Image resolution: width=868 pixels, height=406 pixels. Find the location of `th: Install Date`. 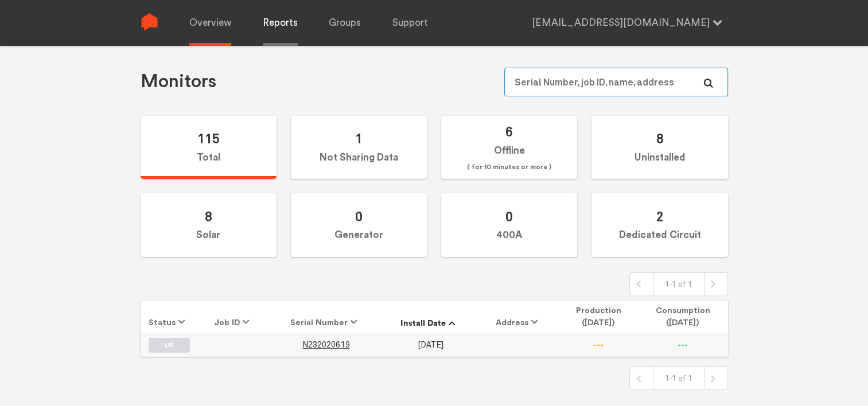

th: Install Date is located at coordinates (430, 317).